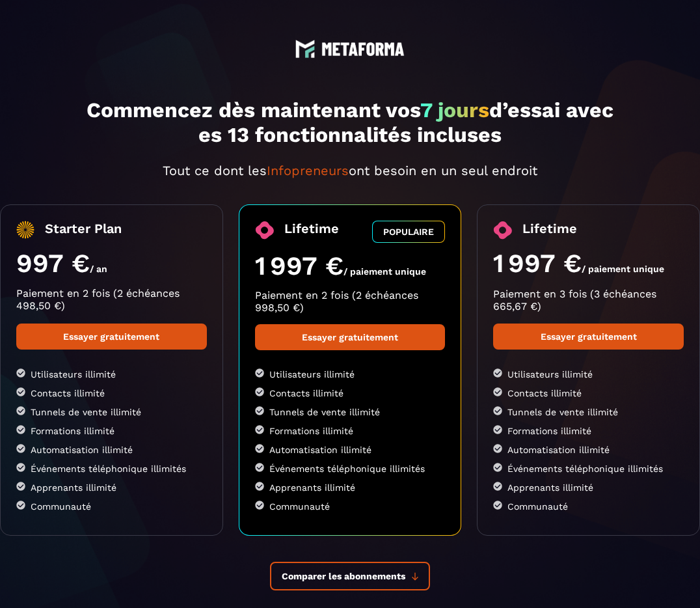 This screenshot has width=700, height=608. I want to click on span: Infopreneurs, so click(308, 171).